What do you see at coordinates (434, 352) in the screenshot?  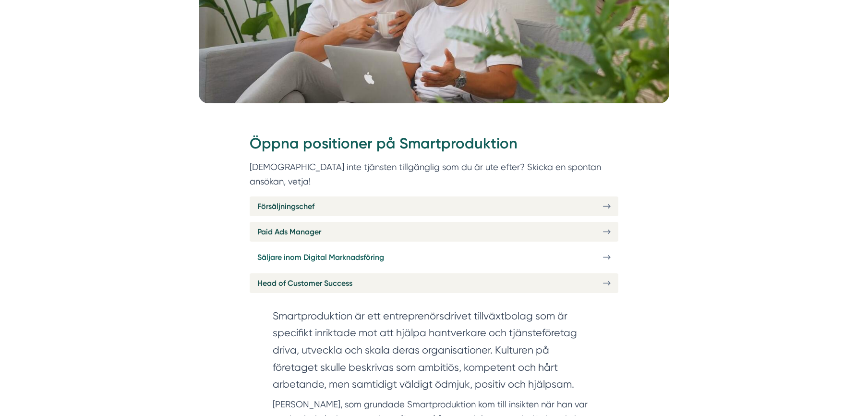 I see `section: Smartproduktion är ett entreprenörsdrivet tillväxtbolag som är specifikt inriktade mot att hjälpa...` at bounding box center [434, 352].